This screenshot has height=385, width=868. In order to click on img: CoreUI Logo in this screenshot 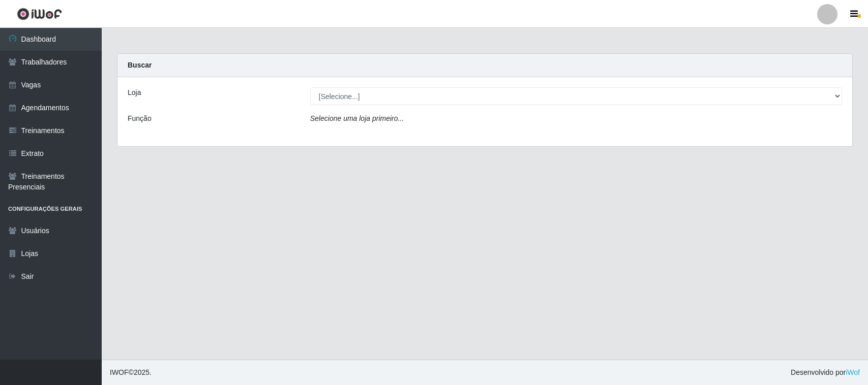, I will do `click(39, 14)`.